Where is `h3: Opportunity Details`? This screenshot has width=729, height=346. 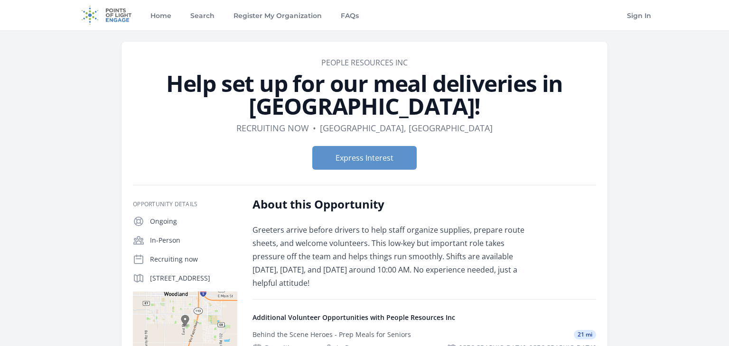 h3: Opportunity Details is located at coordinates (185, 205).